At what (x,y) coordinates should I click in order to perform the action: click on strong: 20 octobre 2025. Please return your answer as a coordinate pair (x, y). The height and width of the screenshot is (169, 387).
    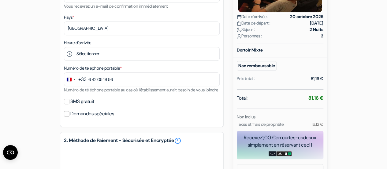
    Looking at the image, I should click on (307, 17).